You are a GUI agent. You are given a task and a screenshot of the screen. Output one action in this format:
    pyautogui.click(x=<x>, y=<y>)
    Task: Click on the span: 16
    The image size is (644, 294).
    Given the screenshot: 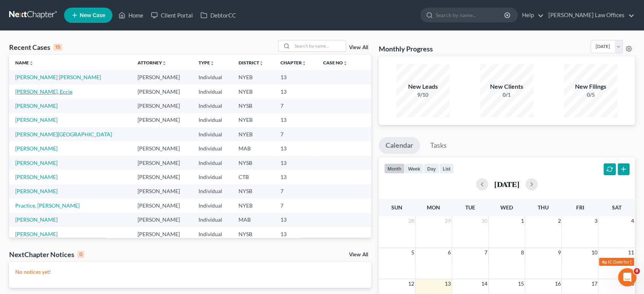 What is the action you would take?
    pyautogui.click(x=557, y=284)
    